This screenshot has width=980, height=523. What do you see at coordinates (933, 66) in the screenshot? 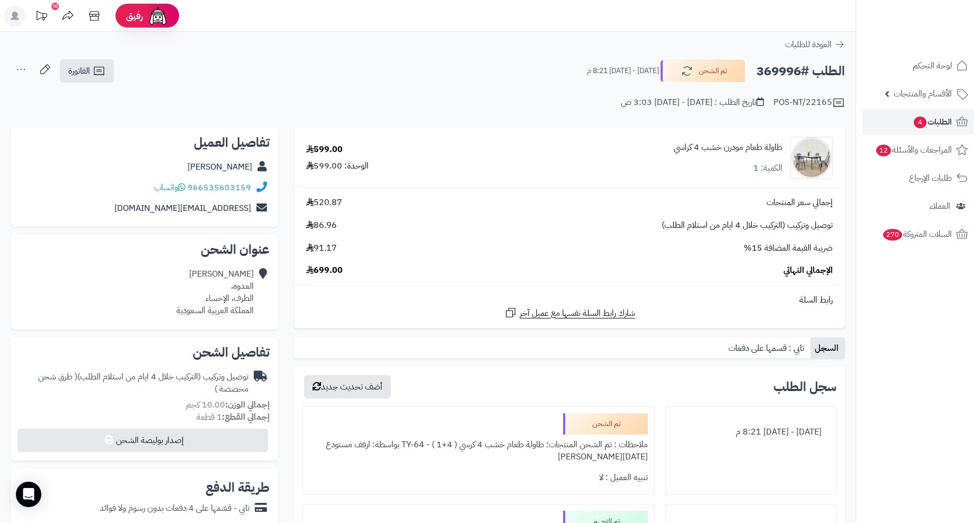
I see `span: لوحة التحكم` at bounding box center [933, 66].